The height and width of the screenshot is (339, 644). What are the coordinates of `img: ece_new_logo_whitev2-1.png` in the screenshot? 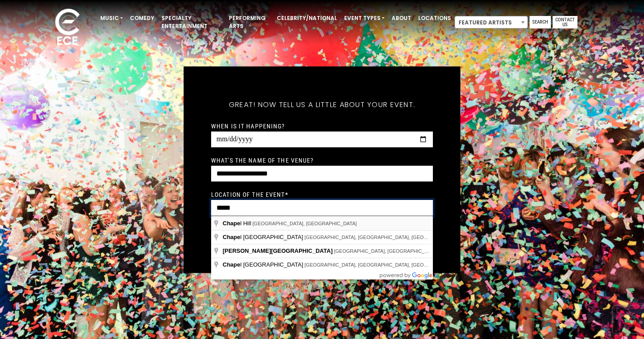 It's located at (67, 28).